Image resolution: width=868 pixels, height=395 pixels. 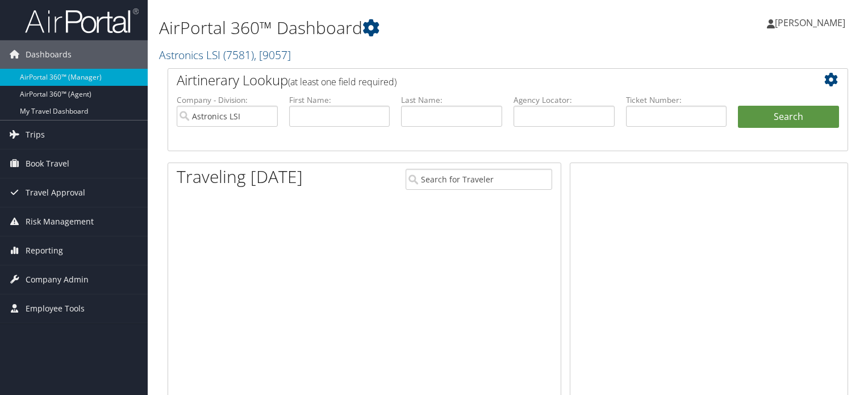 What do you see at coordinates (35, 135) in the screenshot?
I see `span: Trips` at bounding box center [35, 135].